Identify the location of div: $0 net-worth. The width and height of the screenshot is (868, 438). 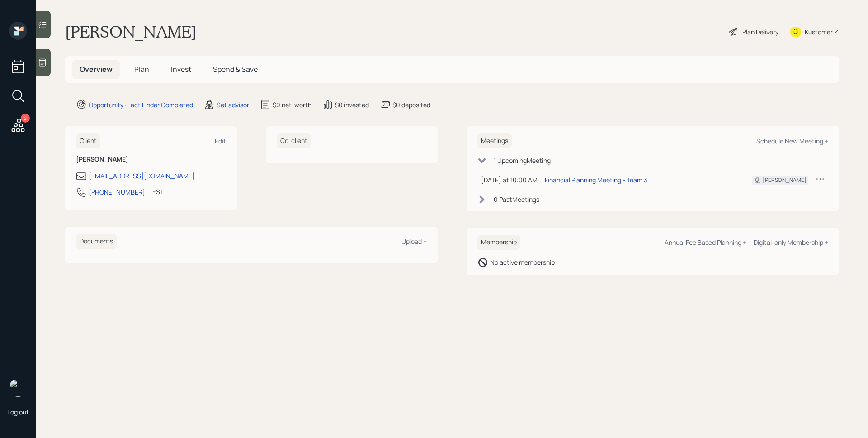
(292, 105).